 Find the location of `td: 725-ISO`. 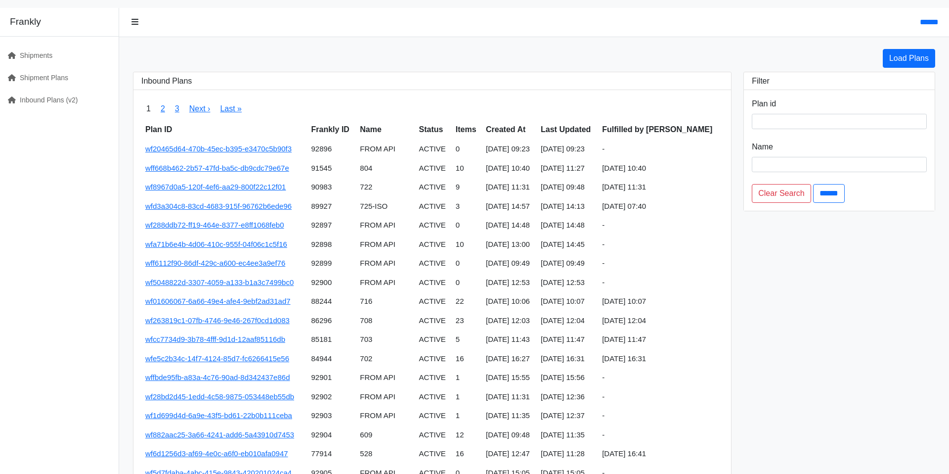

td: 725-ISO is located at coordinates (385, 206).